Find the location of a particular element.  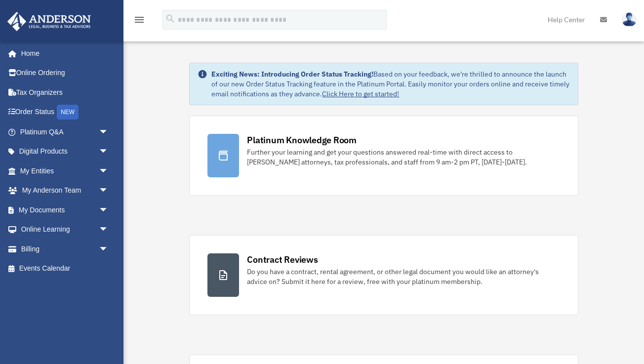

a: Tax Organizers is located at coordinates (65, 93).